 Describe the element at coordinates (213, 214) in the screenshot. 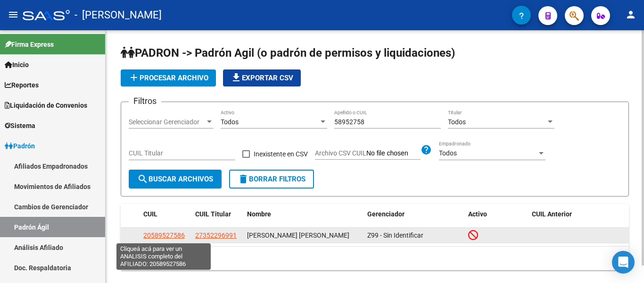

I see `span: CUIL Titular` at that location.